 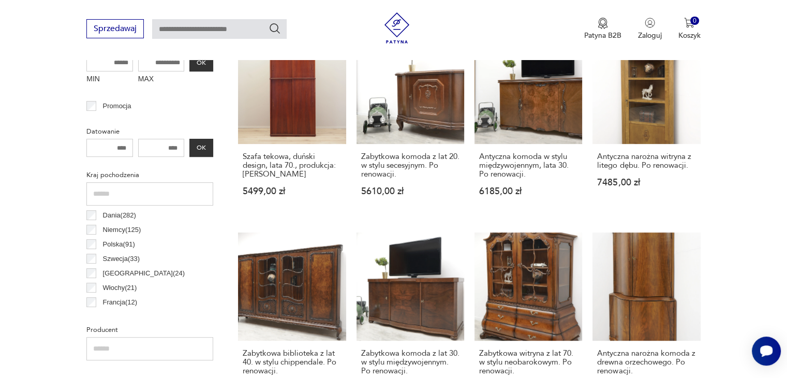 I want to click on h3: Antyczna narożna komoda z drewna orzechowego. Po renowacji., so click(x=646, y=362).